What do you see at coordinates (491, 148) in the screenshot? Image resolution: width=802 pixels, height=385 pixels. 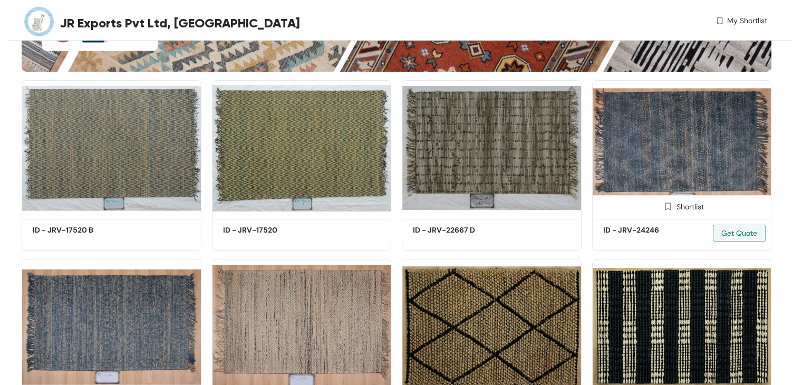 I see `img: d36eaead-9b58-4c29-84da-23b5dc611958` at bounding box center [491, 148].